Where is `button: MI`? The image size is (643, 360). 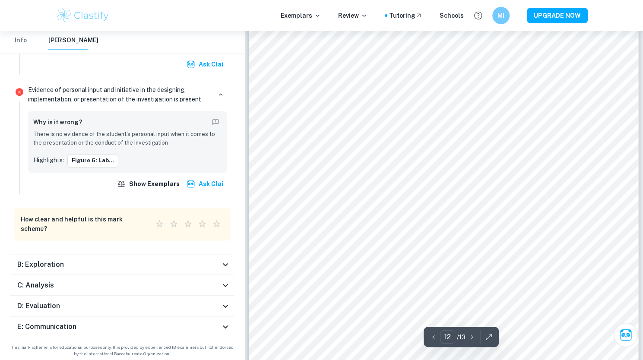
button: MI is located at coordinates (501, 16).